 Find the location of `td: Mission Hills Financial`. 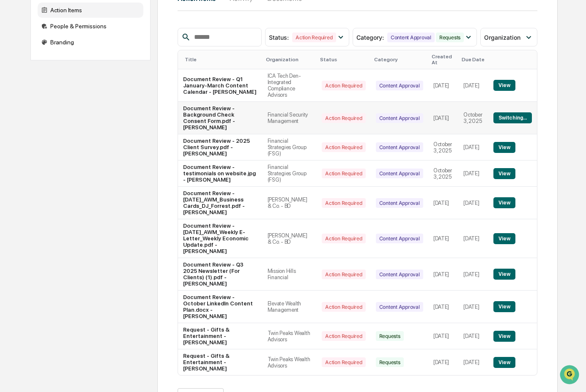

td: Mission Hills Financial is located at coordinates (290, 274).